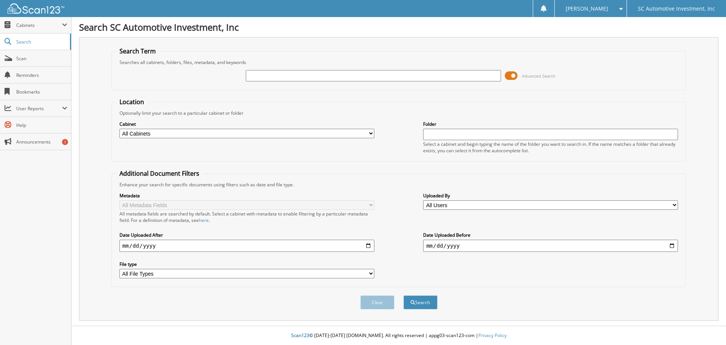  I want to click on label: Date Uploaded Before, so click(551, 234).